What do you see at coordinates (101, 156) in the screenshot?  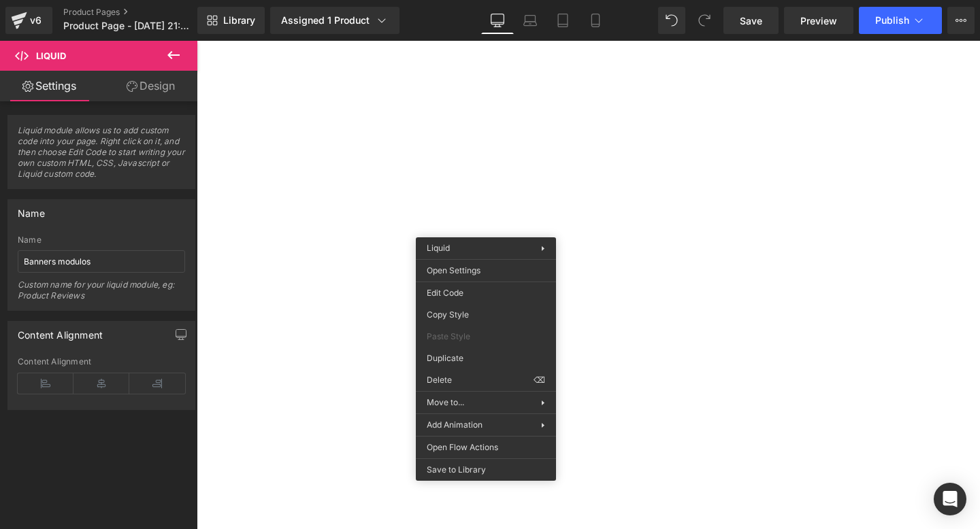 I see `span: Liquid module allows us to add custom code into your page. Right click on it, and then choose Edi...` at bounding box center [101, 156].